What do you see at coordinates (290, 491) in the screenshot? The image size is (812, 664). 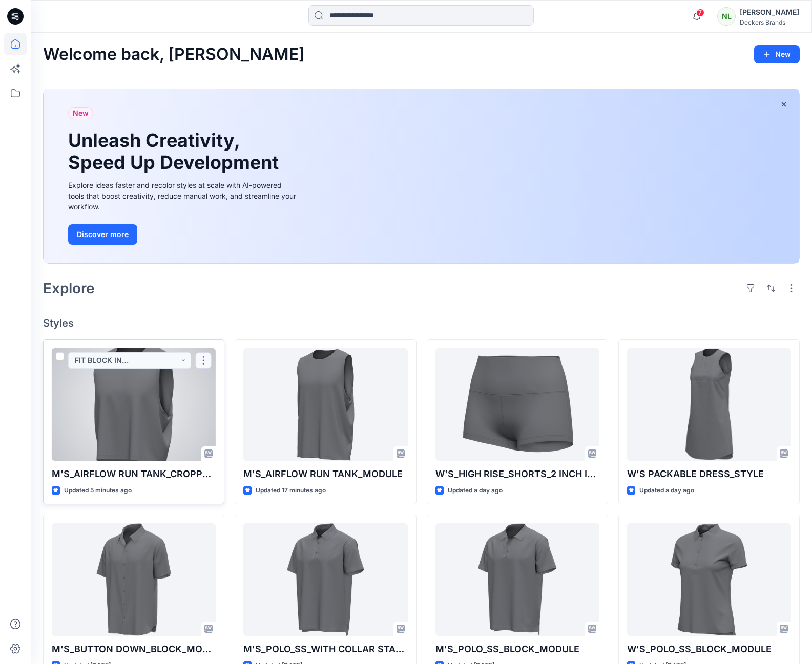 I see `p: Updated 17 minutes ago` at bounding box center [290, 491].